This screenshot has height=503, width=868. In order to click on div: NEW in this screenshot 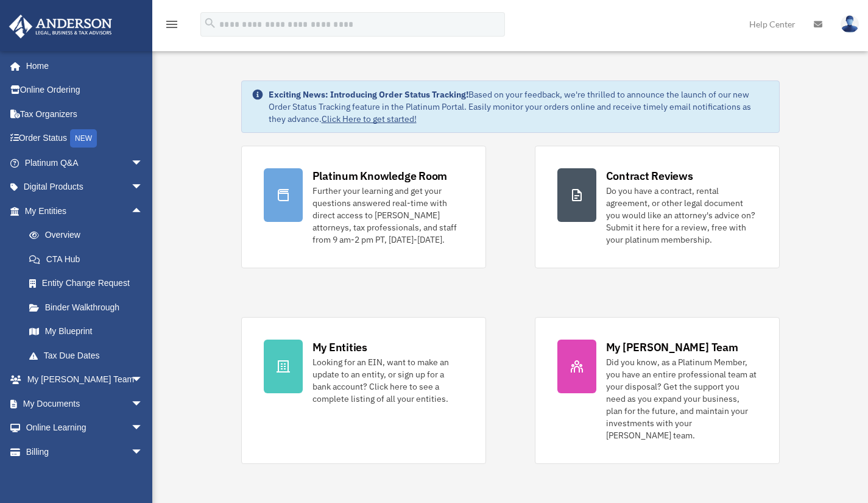, I will do `click(84, 139)`.